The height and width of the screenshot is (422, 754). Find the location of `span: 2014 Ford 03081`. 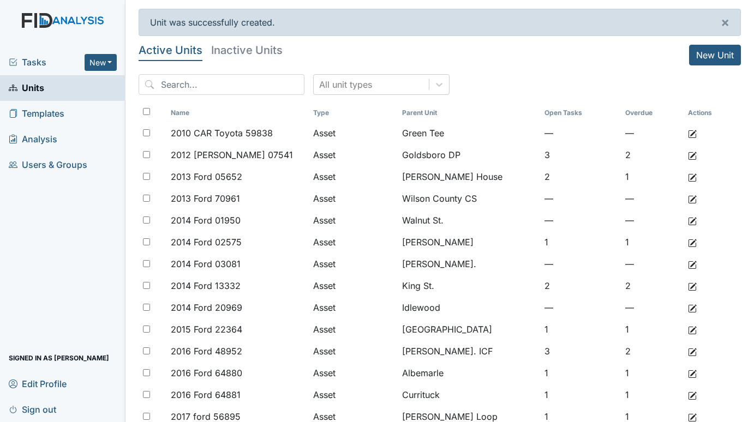

span: 2014 Ford 03081 is located at coordinates (206, 264).